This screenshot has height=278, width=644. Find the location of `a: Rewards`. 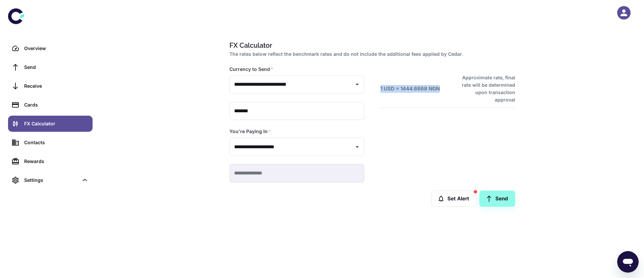

a: Rewards is located at coordinates (50, 161).